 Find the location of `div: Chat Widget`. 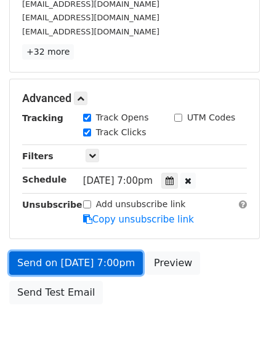

div: Chat Widget is located at coordinates (238, 330).